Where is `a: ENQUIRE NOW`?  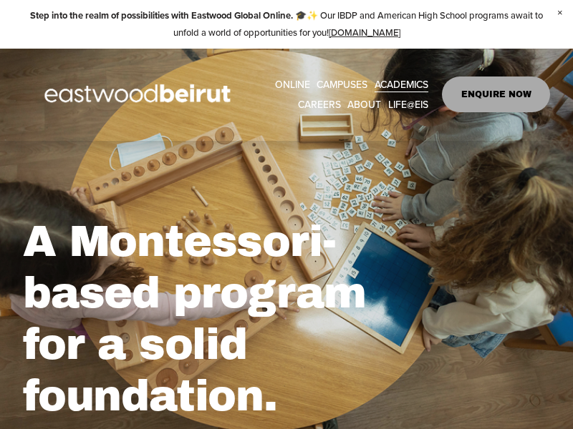
a: ENQUIRE NOW is located at coordinates (495, 94).